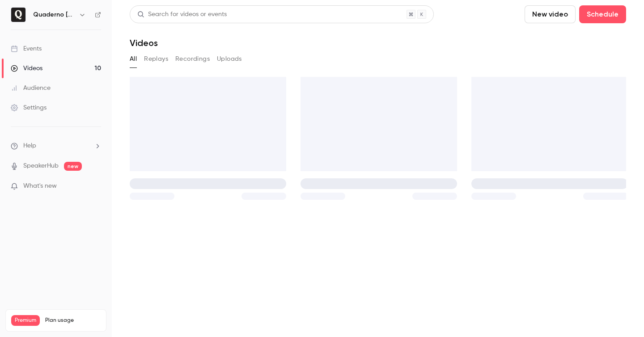  Describe the element at coordinates (156, 59) in the screenshot. I see `button: Replays` at that location.